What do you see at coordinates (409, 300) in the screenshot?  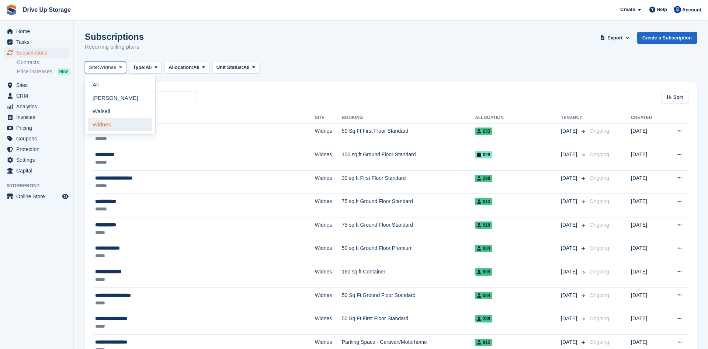 I see `td: 50 Sq Ft Ground Floor Standard` at bounding box center [409, 300].